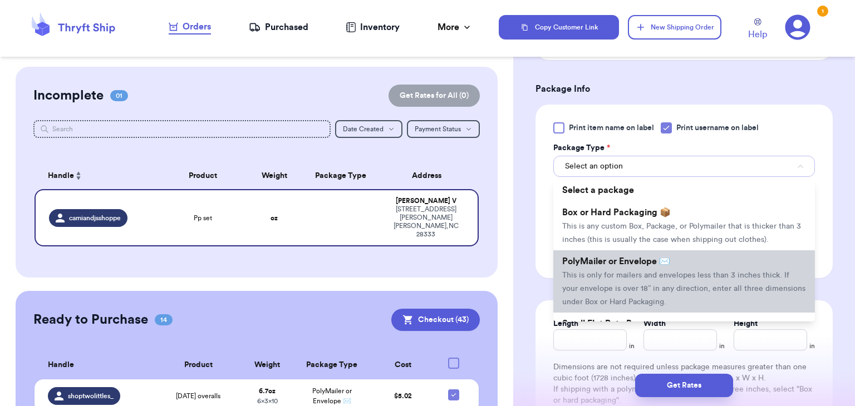 The image size is (855, 406). I want to click on div: Orders, so click(190, 27).